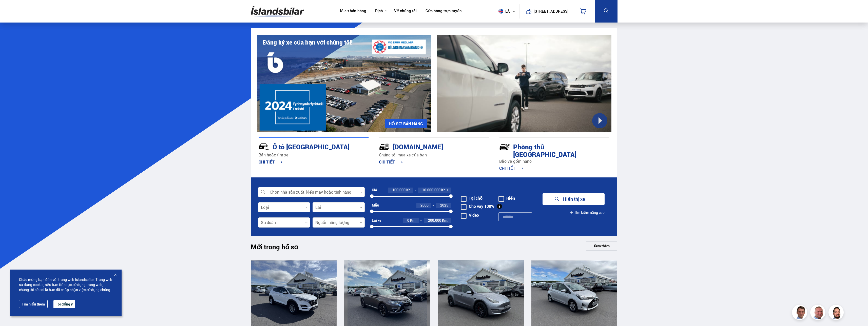 The height and width of the screenshot is (326, 868). I want to click on font: Hiển thị xe, so click(574, 199).